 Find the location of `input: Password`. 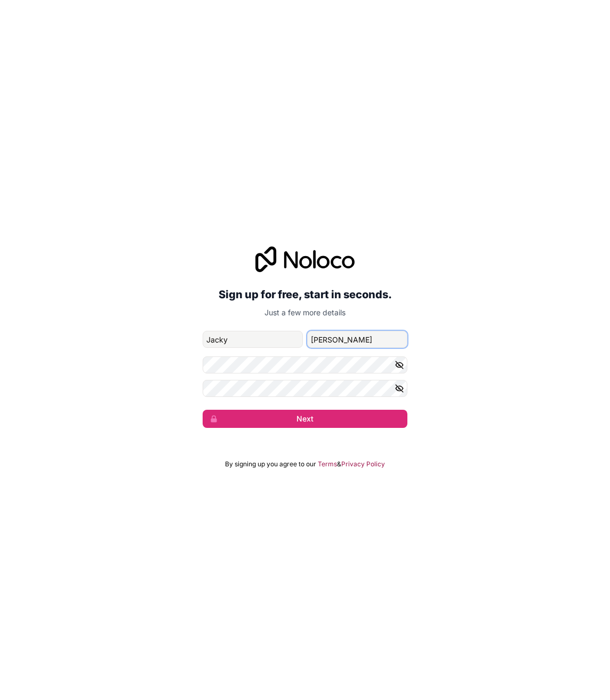

input: Password is located at coordinates (305, 364).